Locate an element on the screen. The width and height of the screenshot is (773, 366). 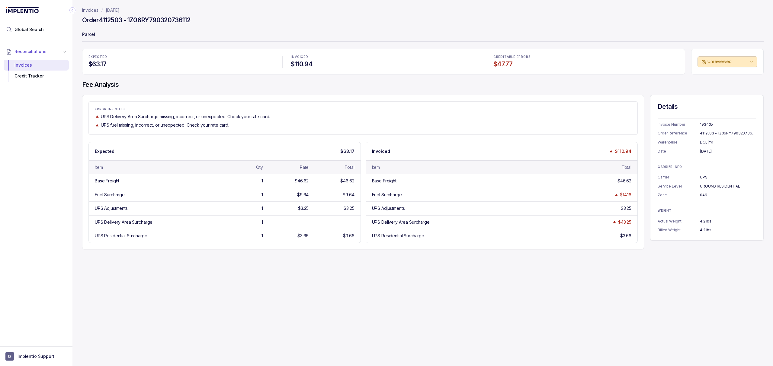
p: Date is located at coordinates (678, 152).